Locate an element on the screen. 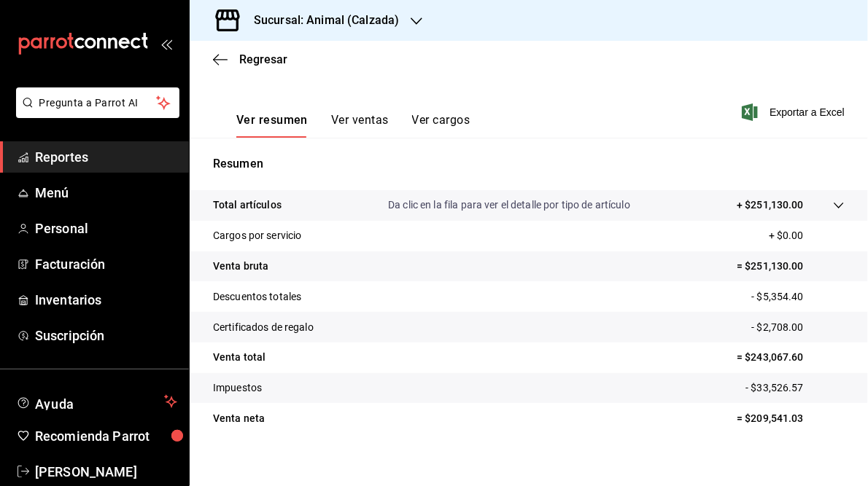  p: Cargos por servicio is located at coordinates (257, 235).